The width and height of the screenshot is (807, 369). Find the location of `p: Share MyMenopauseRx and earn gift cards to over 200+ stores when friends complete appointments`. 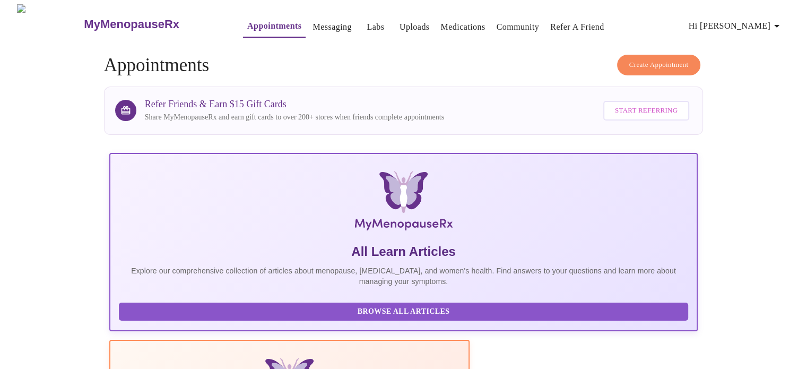

p: Share MyMenopauseRx and earn gift cards to over 200+ stores when friends complete appointments is located at coordinates (294, 117).